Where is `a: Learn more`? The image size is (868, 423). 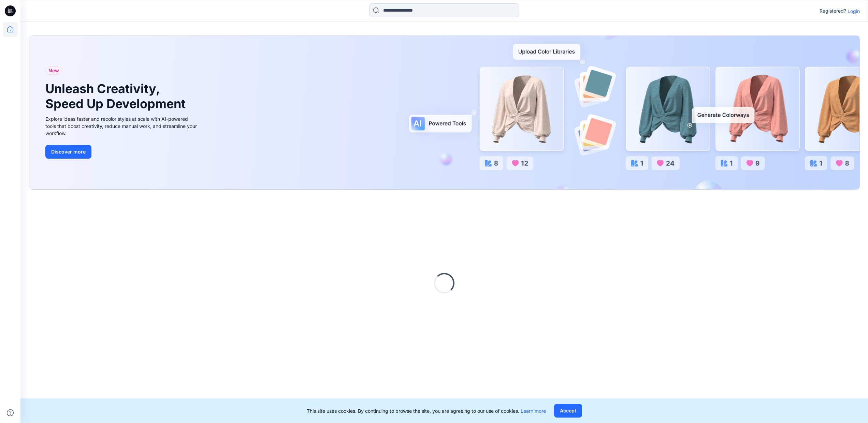 a: Learn more is located at coordinates (533, 411).